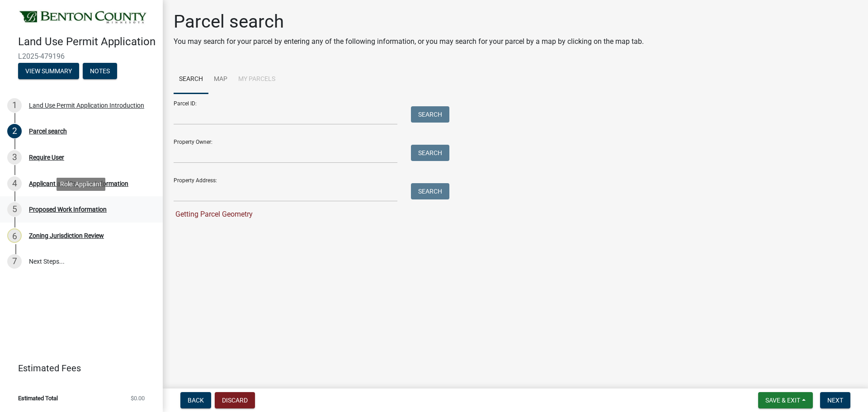 Image resolution: width=868 pixels, height=412 pixels. I want to click on div: 4, so click(14, 183).